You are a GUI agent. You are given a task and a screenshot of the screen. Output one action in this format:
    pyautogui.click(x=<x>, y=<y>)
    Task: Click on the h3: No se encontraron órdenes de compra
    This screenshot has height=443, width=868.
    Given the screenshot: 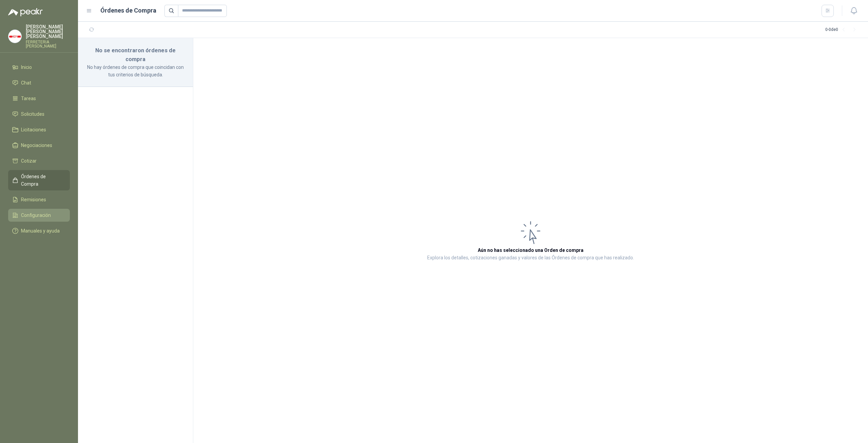 What is the action you would take?
    pyautogui.click(x=136, y=54)
    